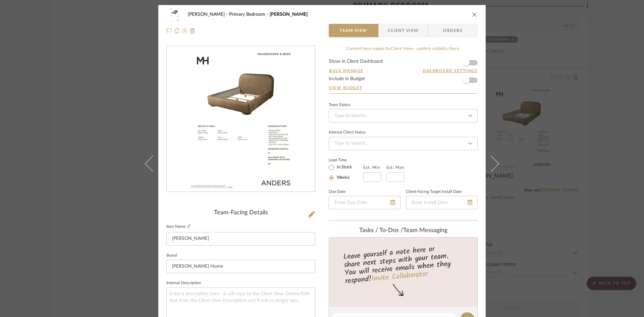 Image resolution: width=644 pixels, height=317 pixels. What do you see at coordinates (172, 256) in the screenshot?
I see `label: Brand` at bounding box center [172, 256].